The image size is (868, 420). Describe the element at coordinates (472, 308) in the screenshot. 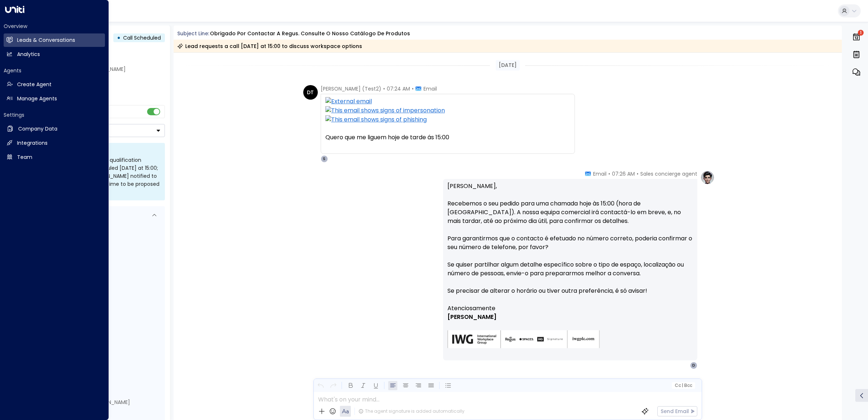

I see `span: Atenciosamente` at that location.